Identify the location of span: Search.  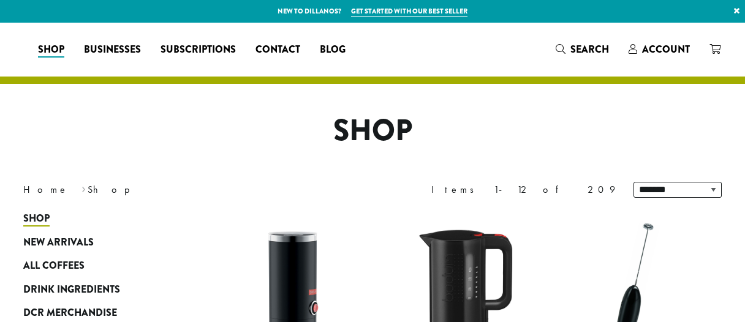
(590, 49).